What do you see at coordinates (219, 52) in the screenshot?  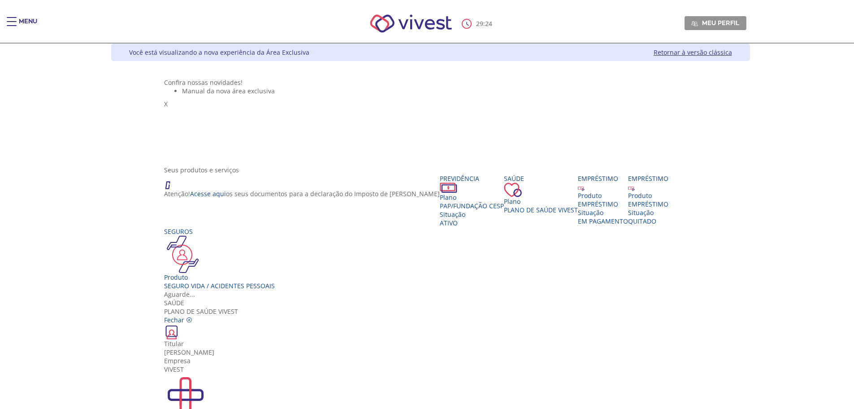 I see `div: Você está visualizando a nova experiência da Área Exclusiva` at bounding box center [219, 52].